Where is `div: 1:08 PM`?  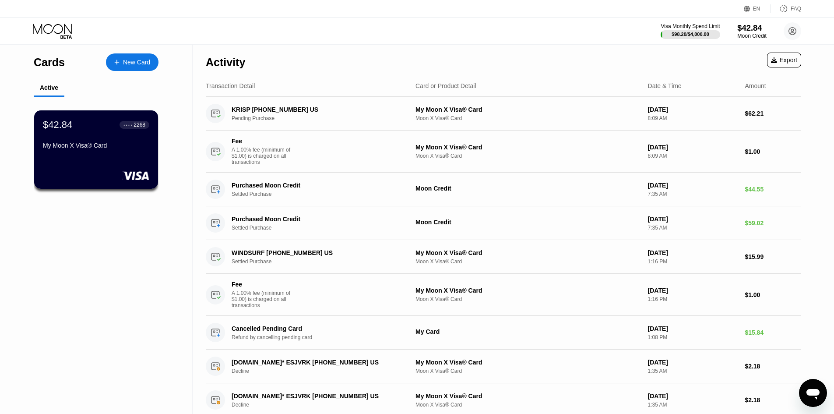
div: 1:08 PM is located at coordinates (693, 337).